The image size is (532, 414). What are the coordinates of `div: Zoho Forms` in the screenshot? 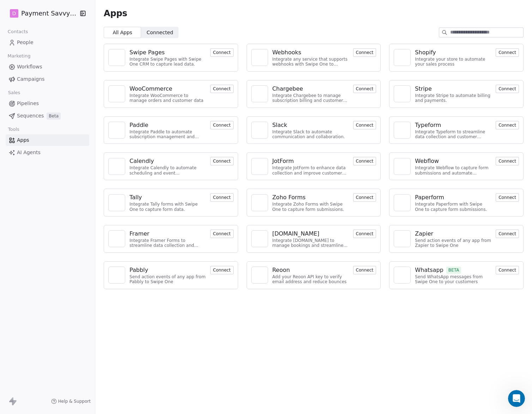 It's located at (290, 197).